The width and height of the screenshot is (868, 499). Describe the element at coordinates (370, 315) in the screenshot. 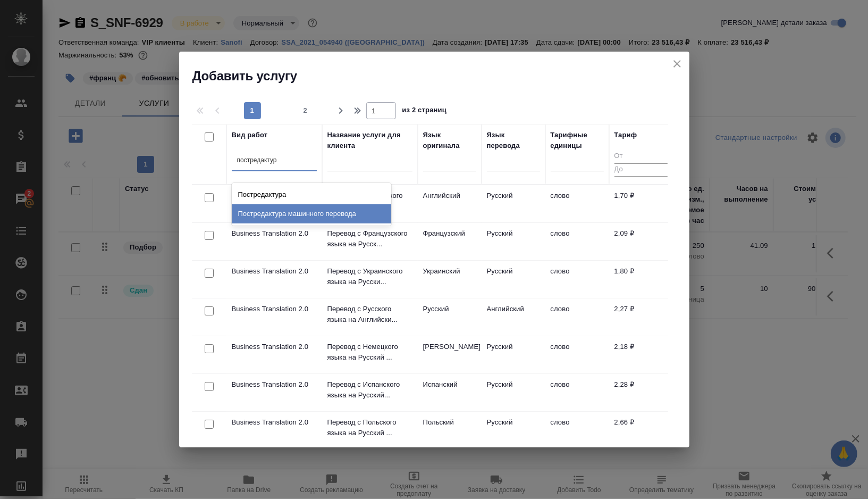

I see `p: Перевод с Русского языка на Английски...` at that location.